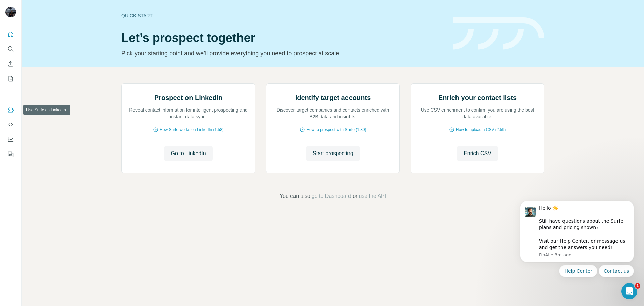  What do you see at coordinates (477, 113) in the screenshot?
I see `p: Use CSV enrichment to confirm you are using the best data available.` at bounding box center [477, 113].